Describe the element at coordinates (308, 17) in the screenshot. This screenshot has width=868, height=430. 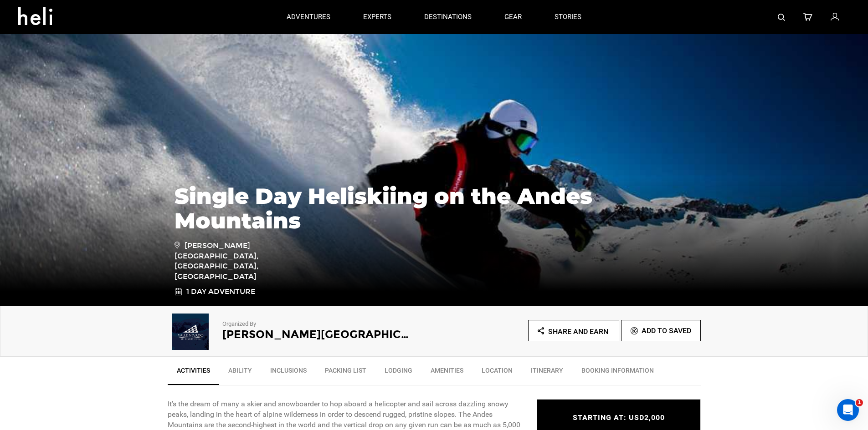
I see `p: adventures` at that location.